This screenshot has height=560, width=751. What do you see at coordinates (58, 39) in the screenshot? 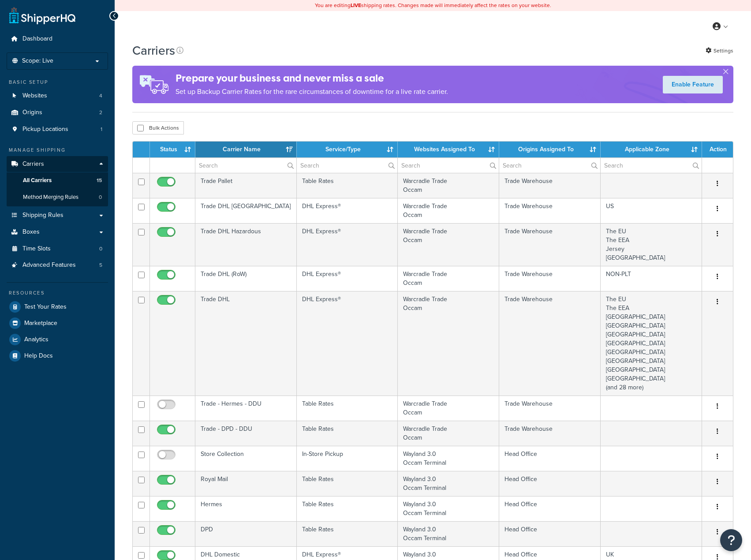
I see `a: Dashboard` at bounding box center [58, 39].